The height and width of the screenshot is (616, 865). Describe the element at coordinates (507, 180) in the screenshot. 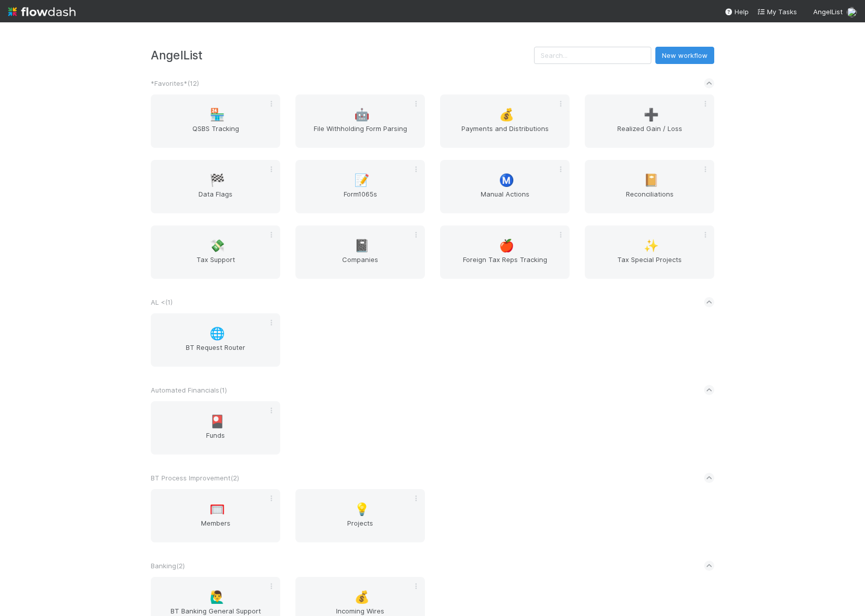

I see `span: Ⓜ️` at that location.